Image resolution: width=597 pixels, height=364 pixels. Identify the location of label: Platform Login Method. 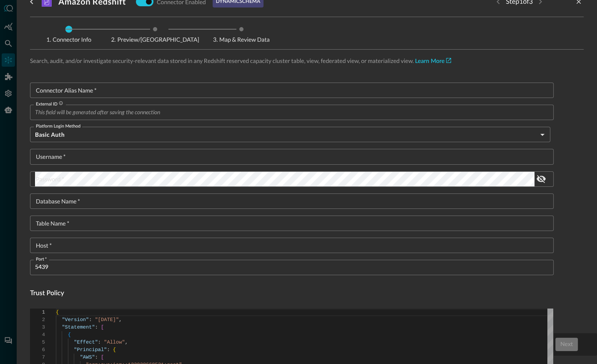
(58, 126).